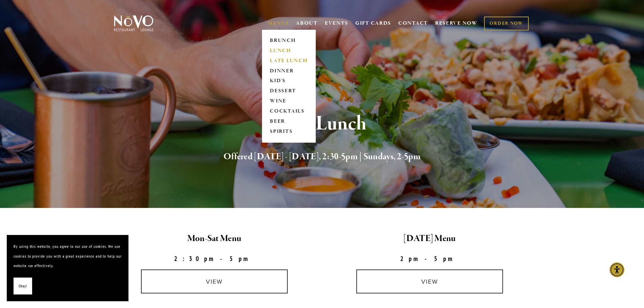  Describe the element at coordinates (289, 51) in the screenshot. I see `a: LUNCH` at that location.